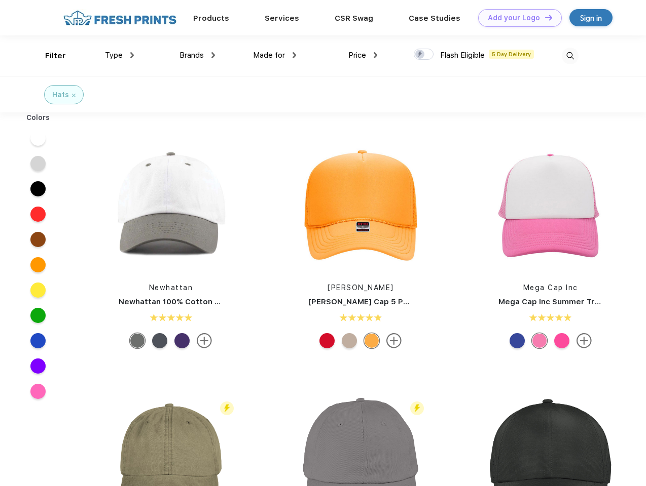  Describe the element at coordinates (38, 118) in the screenshot. I see `div: Colors` at that location.